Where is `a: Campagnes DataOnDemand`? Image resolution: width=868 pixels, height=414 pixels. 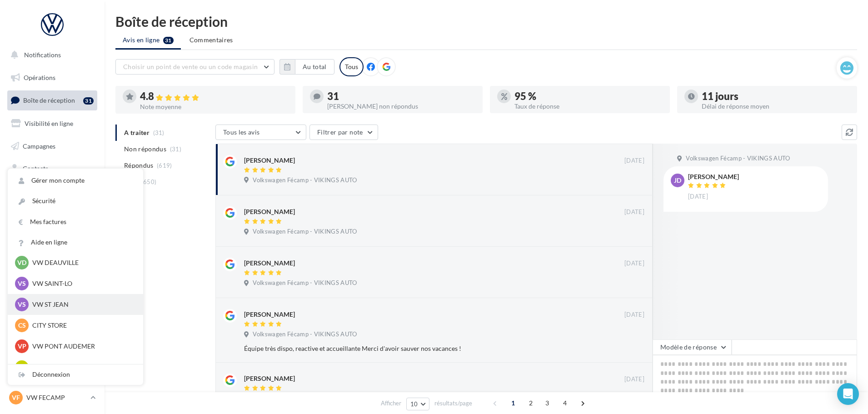
a: Campagnes DataOnDemand is located at coordinates (52, 270).